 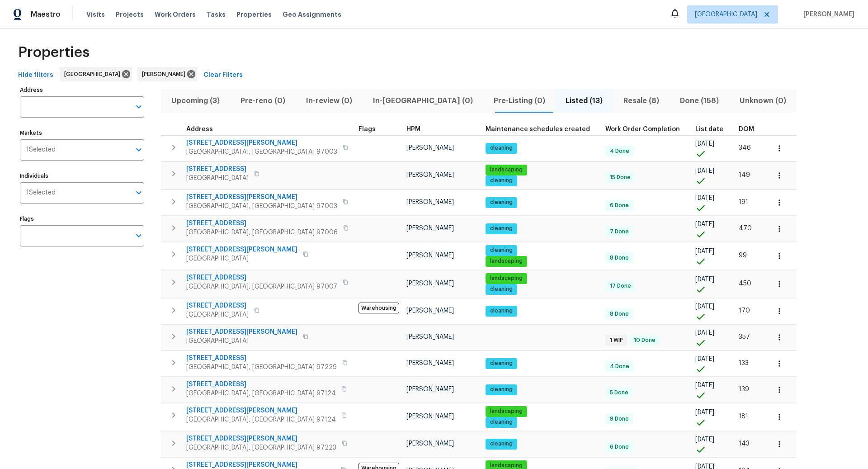 What do you see at coordinates (699, 101) in the screenshot?
I see `span: Done (158)` at bounding box center [699, 101].